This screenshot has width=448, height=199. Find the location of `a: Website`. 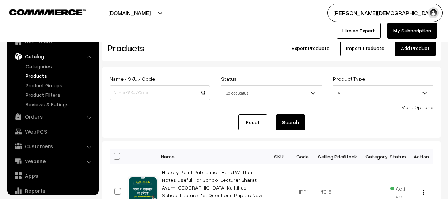

a: Website is located at coordinates (53, 161).